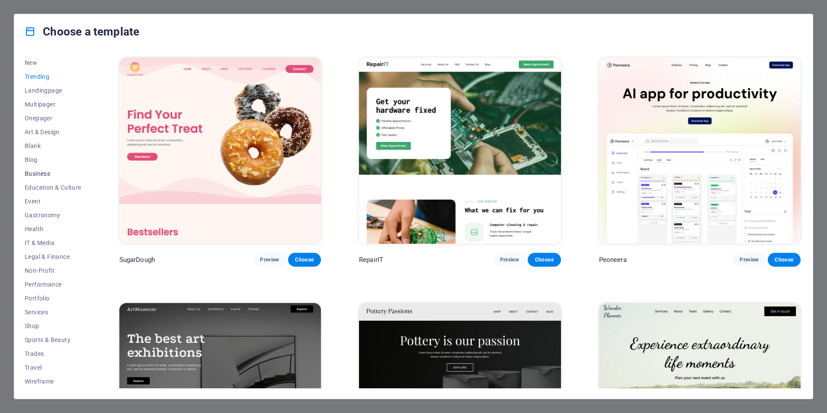 The height and width of the screenshot is (413, 827). Describe the element at coordinates (53, 270) in the screenshot. I see `span: Non-Profit` at that location.